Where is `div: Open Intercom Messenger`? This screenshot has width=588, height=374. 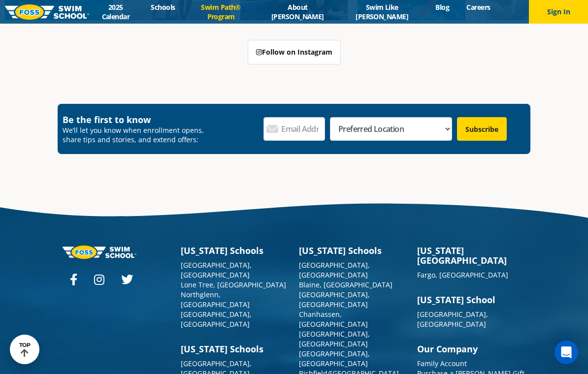 div: Open Intercom Messenger is located at coordinates (566, 352).